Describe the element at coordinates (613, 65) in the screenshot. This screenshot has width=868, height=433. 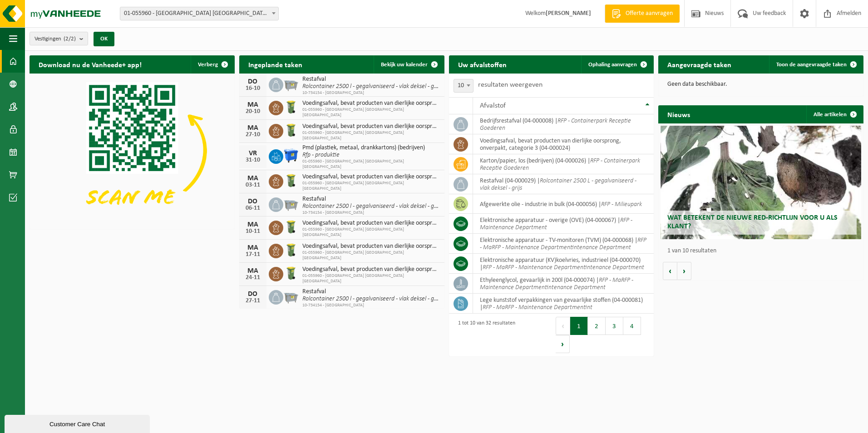
I see `span: Ophaling aanvragen` at that location.